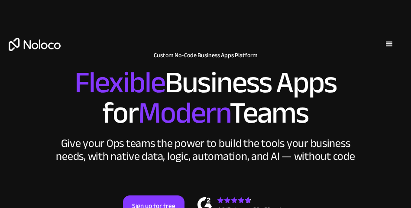  Describe the element at coordinates (35, 44) in the screenshot. I see `a: home` at that location.